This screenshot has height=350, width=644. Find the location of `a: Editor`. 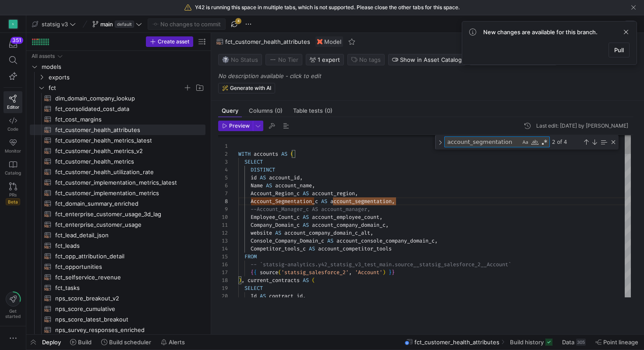

a: Editor is located at coordinates (13, 102).